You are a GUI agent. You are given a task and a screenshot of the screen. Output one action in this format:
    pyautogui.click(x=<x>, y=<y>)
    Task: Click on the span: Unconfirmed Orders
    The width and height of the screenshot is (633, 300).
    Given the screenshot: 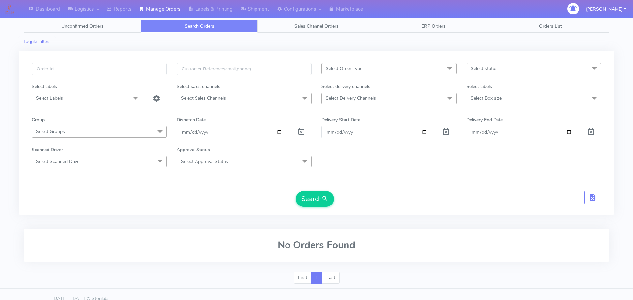 What is the action you would take?
    pyautogui.click(x=82, y=26)
    